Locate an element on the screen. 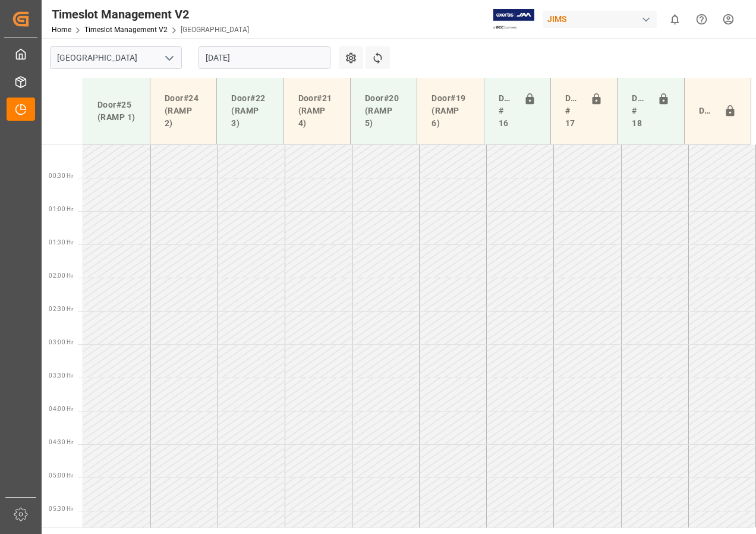 The width and height of the screenshot is (756, 534). span: 03:30 Hr is located at coordinates (61, 375).